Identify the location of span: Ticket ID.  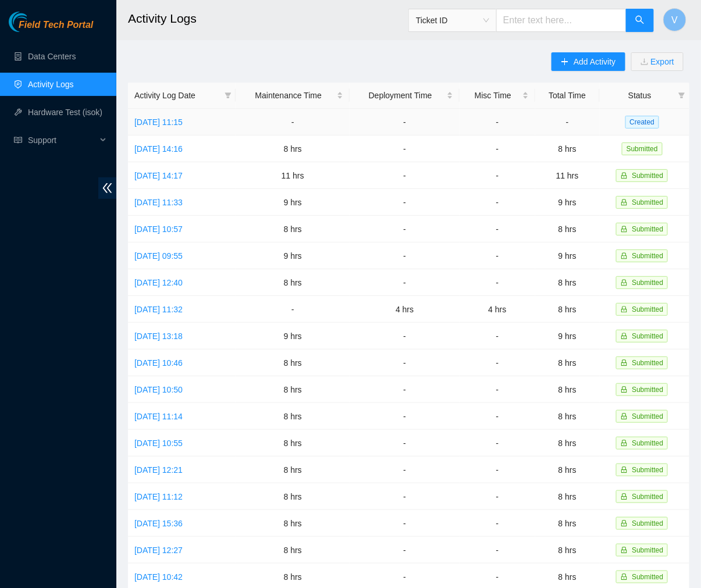
(452, 20).